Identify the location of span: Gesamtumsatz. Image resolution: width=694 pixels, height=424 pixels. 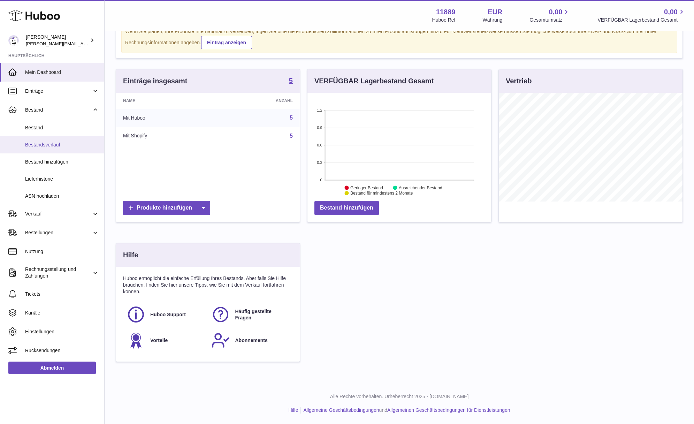
(549, 20).